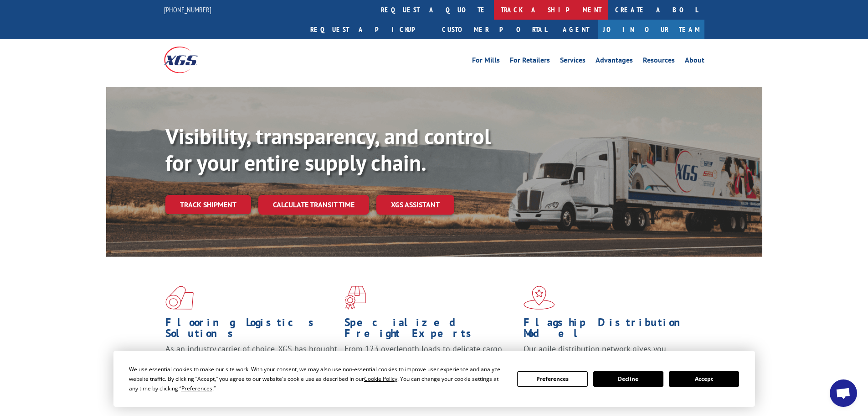 The height and width of the screenshot is (416, 868). What do you see at coordinates (208, 205) in the screenshot?
I see `a: Track shipment` at bounding box center [208, 205].